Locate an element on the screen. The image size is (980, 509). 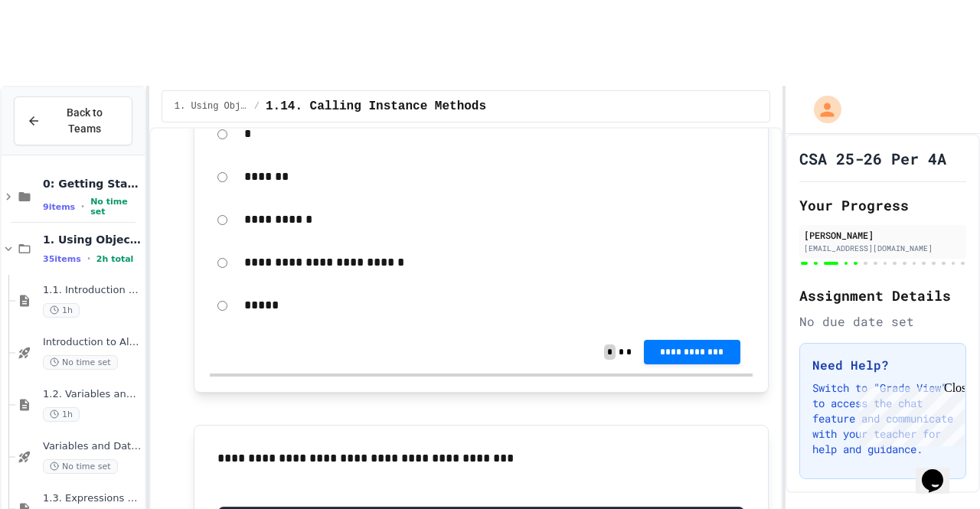
span: Back to Teams is located at coordinates (84, 121).